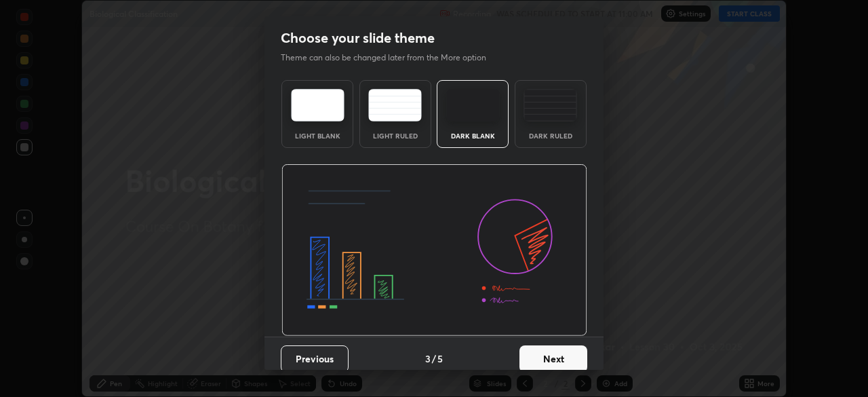 The image size is (868, 397). I want to click on h2: Choose your slide theme, so click(357, 38).